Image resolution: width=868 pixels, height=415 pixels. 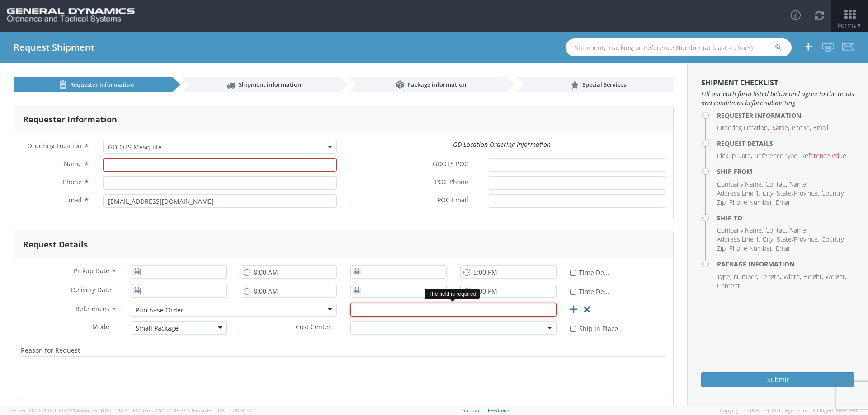 I want to click on li: Type, so click(x=724, y=277).